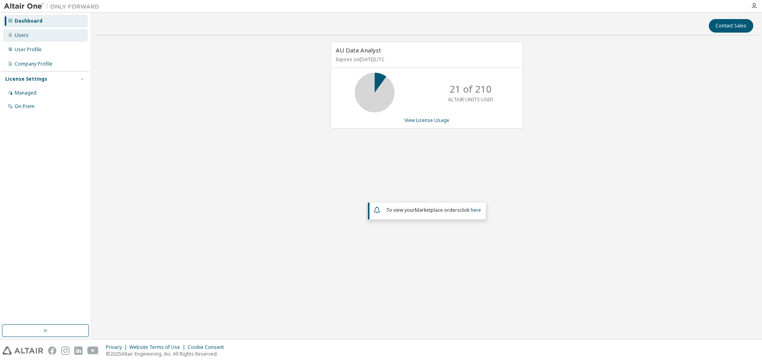 This screenshot has width=762, height=362. I want to click on img: facebook.svg, so click(52, 350).